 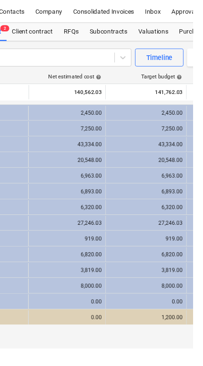 What do you see at coordinates (114, 33) in the screenshot?
I see `a: Subcontracts` at bounding box center [114, 33].